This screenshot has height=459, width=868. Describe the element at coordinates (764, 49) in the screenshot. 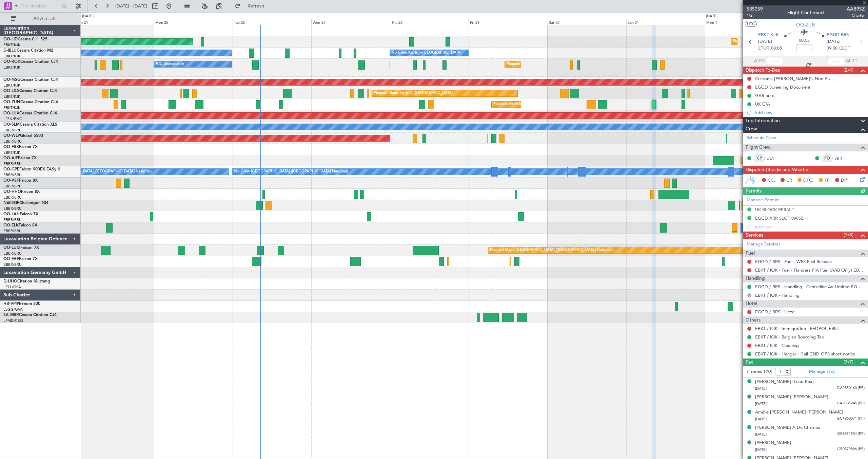

I see `span: ETOT` at that location.